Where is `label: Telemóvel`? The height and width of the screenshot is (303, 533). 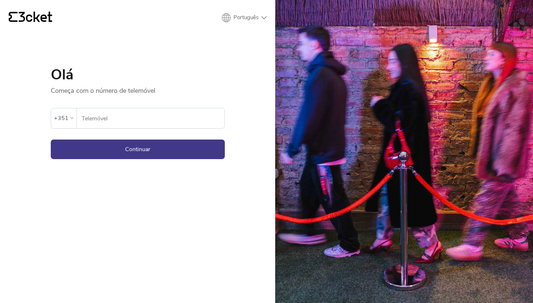 label: Telemóvel is located at coordinates (151, 119).